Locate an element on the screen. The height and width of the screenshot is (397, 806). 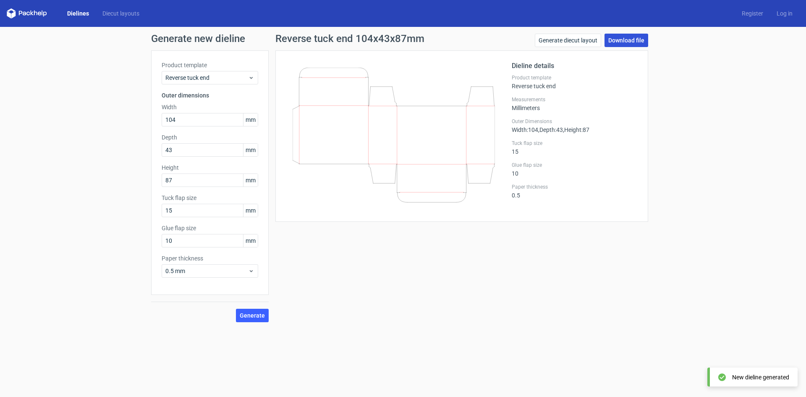
div: 10 is located at coordinates (575, 169).